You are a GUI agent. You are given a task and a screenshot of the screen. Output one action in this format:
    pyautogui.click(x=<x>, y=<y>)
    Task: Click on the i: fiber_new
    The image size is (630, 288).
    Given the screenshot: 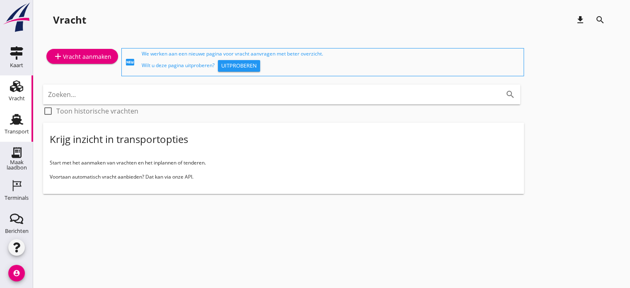 What is the action you would take?
    pyautogui.click(x=130, y=62)
    